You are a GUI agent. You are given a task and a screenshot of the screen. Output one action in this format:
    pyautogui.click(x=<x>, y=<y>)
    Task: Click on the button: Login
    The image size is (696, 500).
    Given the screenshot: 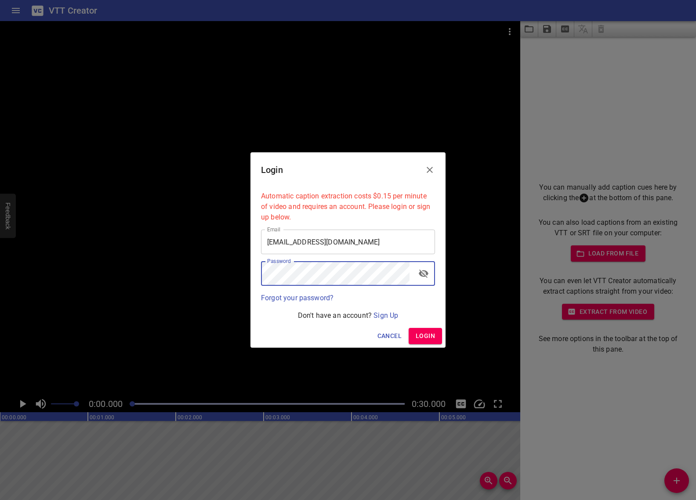 What is the action you would take?
    pyautogui.click(x=425, y=336)
    